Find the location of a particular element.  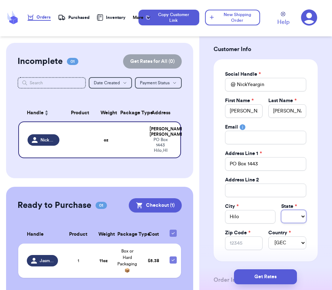

div: Purchased is located at coordinates (74, 18).